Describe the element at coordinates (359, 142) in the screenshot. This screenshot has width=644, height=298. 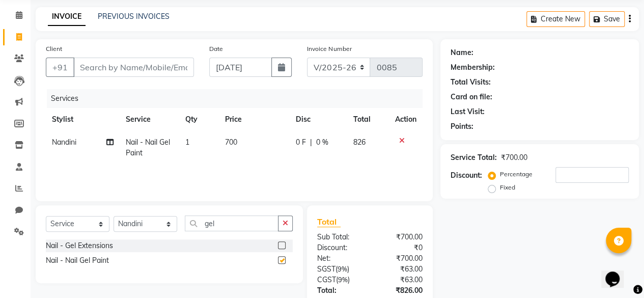
I see `span: 826` at that location.